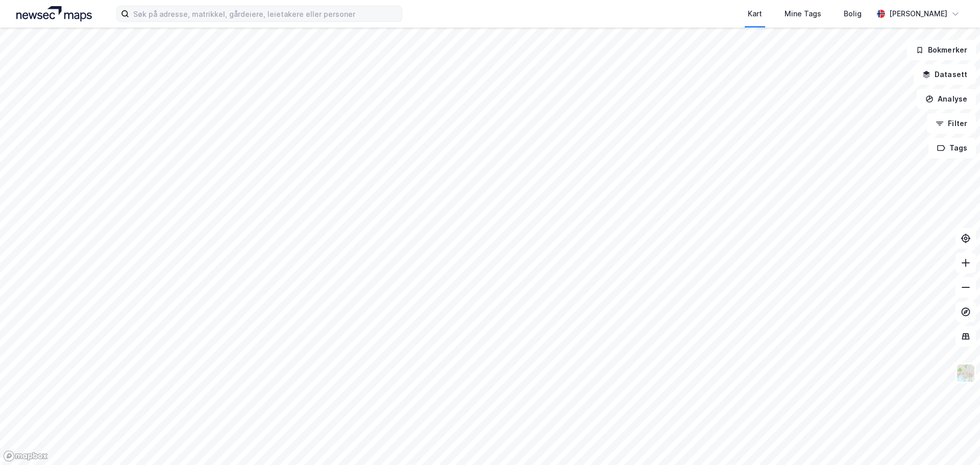 Image resolution: width=980 pixels, height=465 pixels. I want to click on div: Mine Tags, so click(803, 14).